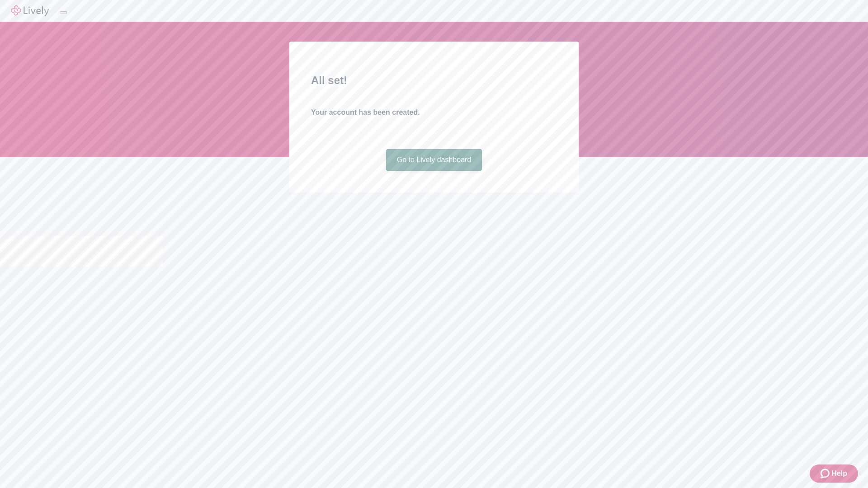 The height and width of the screenshot is (488, 868). I want to click on h2: All set!, so click(434, 81).